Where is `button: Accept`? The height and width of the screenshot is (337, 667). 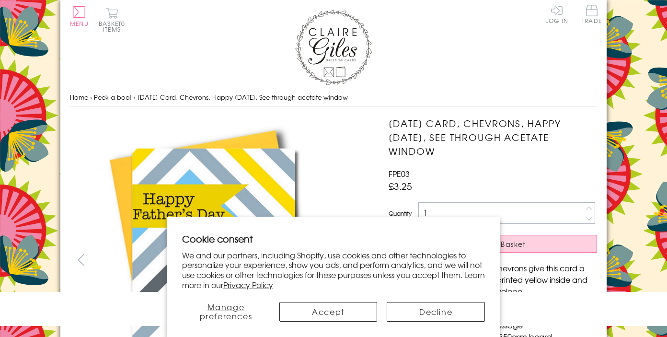 button: Accept is located at coordinates (328, 311).